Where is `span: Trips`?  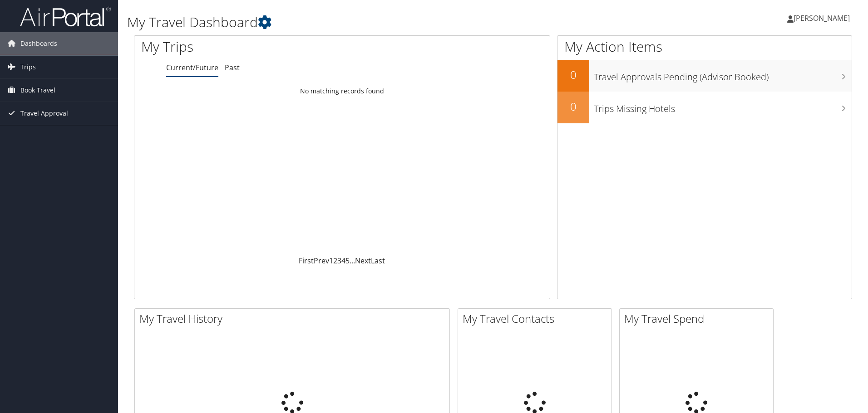 span: Trips is located at coordinates (28, 67).